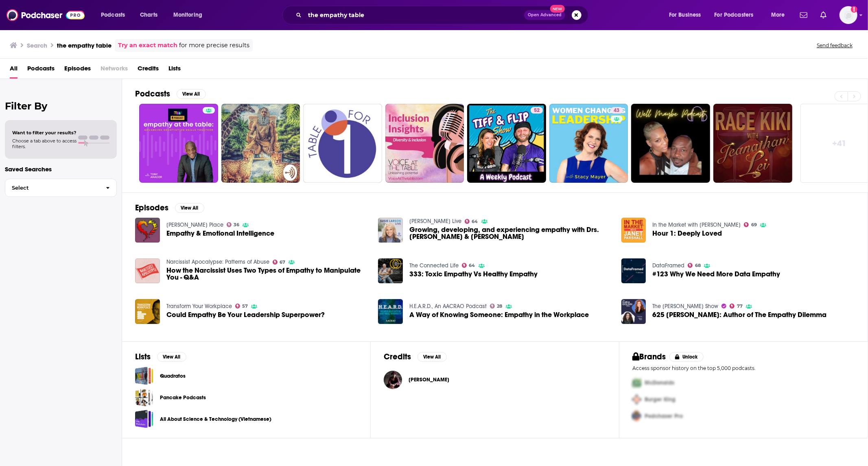 The width and height of the screenshot is (868, 466). What do you see at coordinates (147, 311) in the screenshot?
I see `img: Could Empathy Be Your Leadership Superpower?` at bounding box center [147, 311].